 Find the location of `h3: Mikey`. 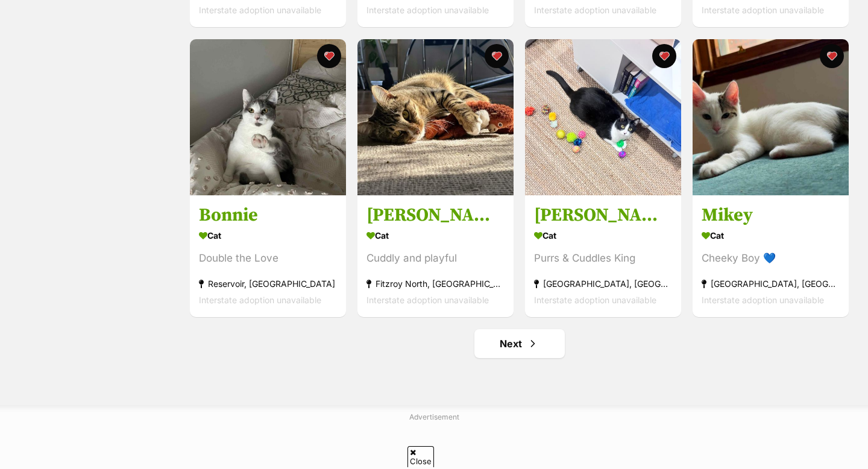

h3: Mikey is located at coordinates (771, 215).